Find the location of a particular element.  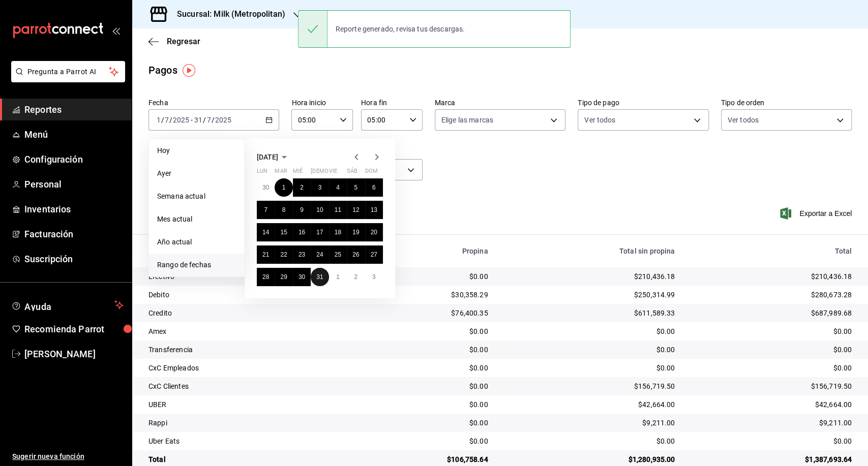

button: 2 de agosto de 2025 is located at coordinates (356, 277).